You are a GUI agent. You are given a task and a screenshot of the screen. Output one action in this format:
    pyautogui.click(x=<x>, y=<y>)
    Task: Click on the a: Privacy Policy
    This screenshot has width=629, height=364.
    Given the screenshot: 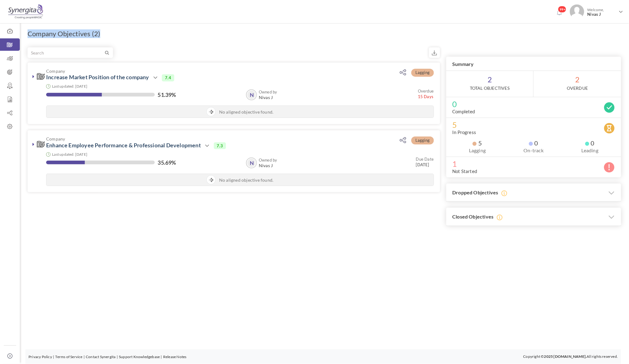 What is the action you would take?
    pyautogui.click(x=40, y=357)
    